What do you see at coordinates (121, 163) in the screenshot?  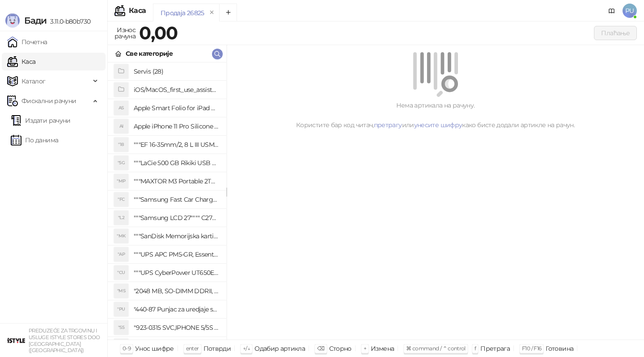 I see `div: "5G` at bounding box center [121, 163].